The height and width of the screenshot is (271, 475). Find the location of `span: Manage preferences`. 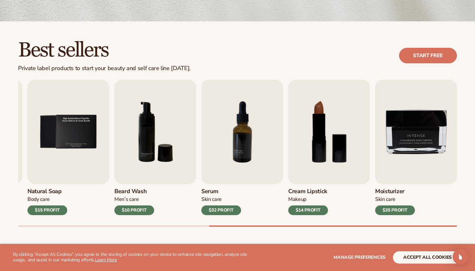

span: Manage preferences is located at coordinates (359, 257).